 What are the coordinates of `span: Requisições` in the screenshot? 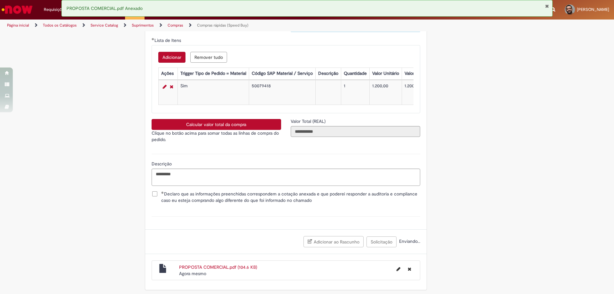 It's located at (55, 10).